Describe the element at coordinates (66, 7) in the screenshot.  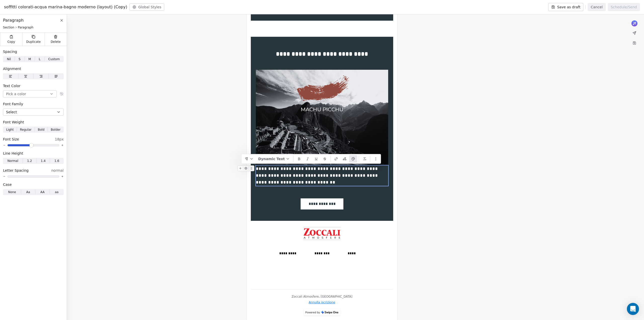
I see `span: soffitti colorati-acqua marina-bagno moderno (layout) (Copy)` at that location.